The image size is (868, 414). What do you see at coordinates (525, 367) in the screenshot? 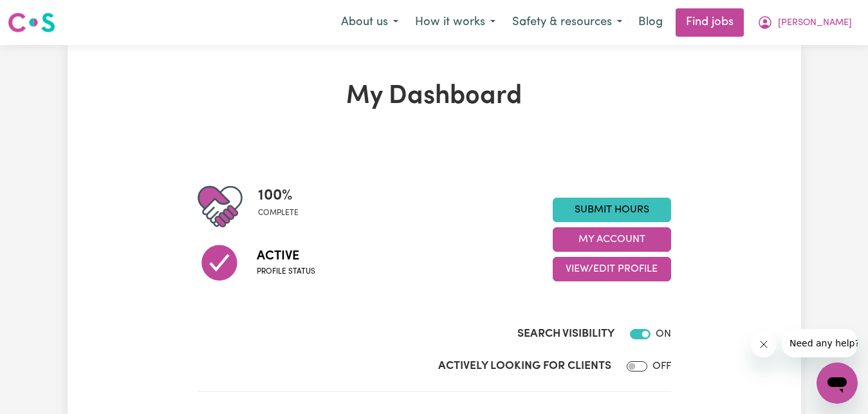
I see `label: Actively Looking for Clients` at bounding box center [525, 367].